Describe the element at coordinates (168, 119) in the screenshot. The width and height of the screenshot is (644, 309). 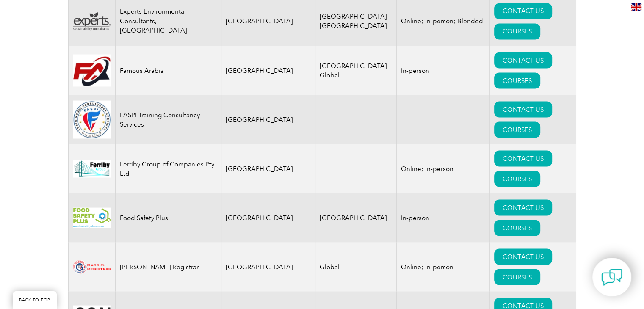
I see `td: FASPI Training Consultancy Services` at that location.